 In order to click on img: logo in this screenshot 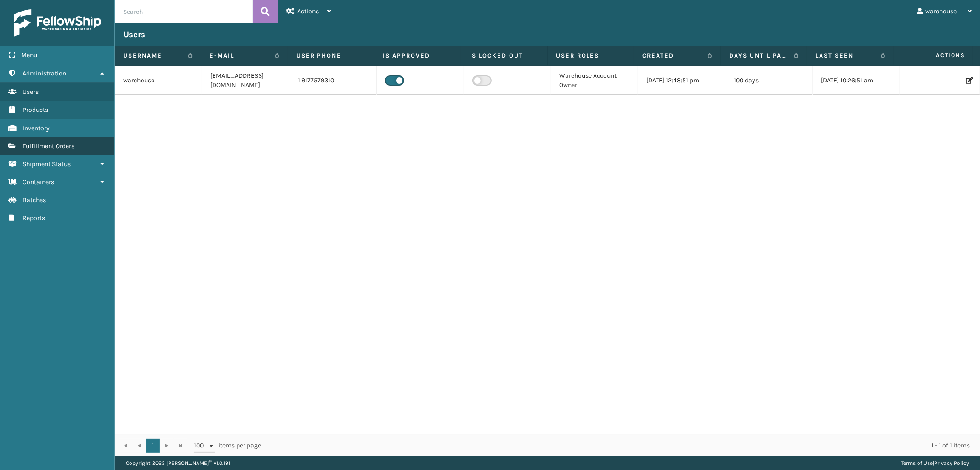, I will do `click(57, 23)`.